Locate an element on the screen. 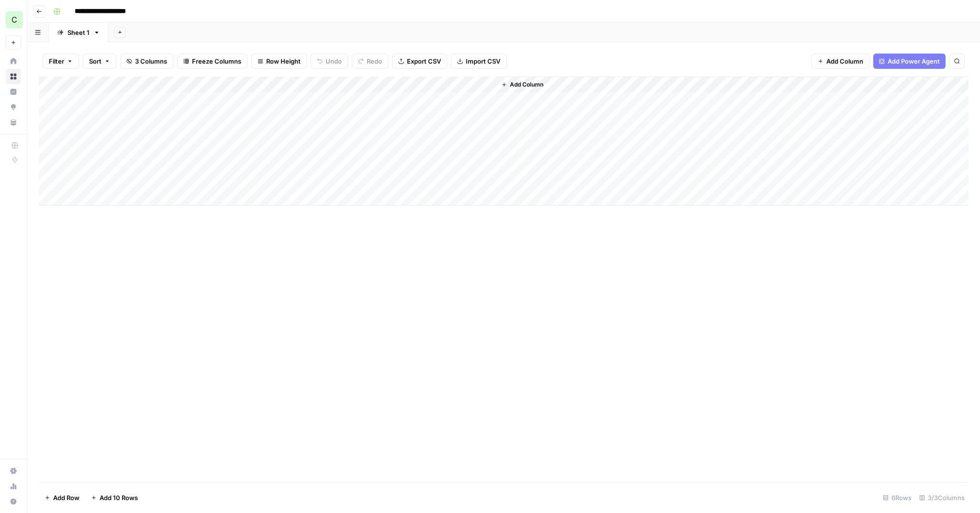  button: Import CSV is located at coordinates (478, 61).